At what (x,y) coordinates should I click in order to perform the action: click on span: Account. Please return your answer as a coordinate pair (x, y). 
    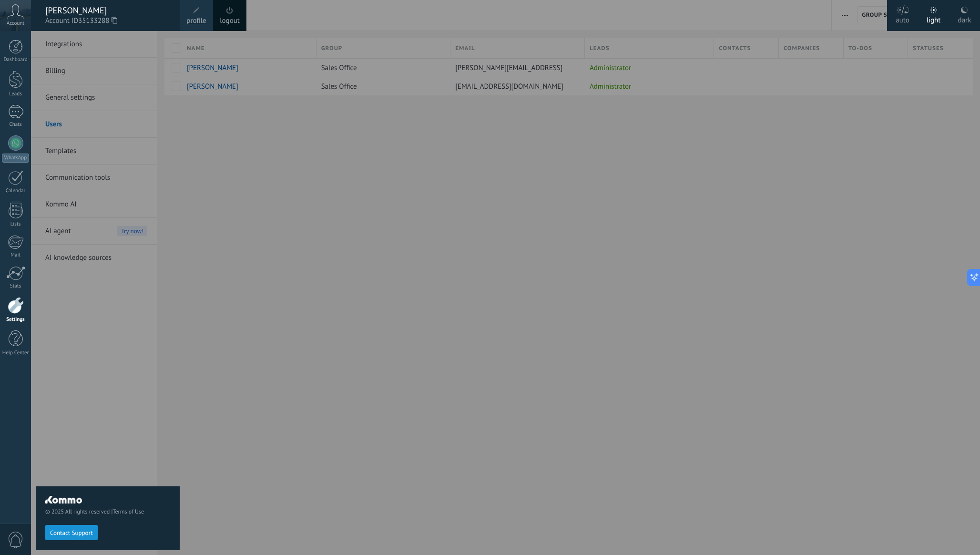
    Looking at the image, I should click on (15, 23).